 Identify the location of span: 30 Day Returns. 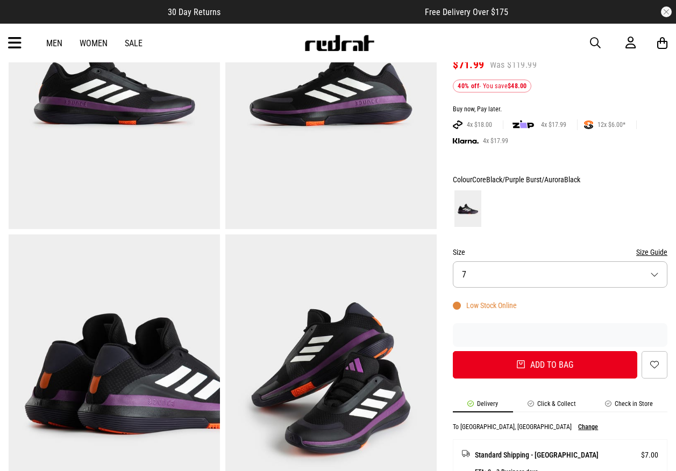
(194, 12).